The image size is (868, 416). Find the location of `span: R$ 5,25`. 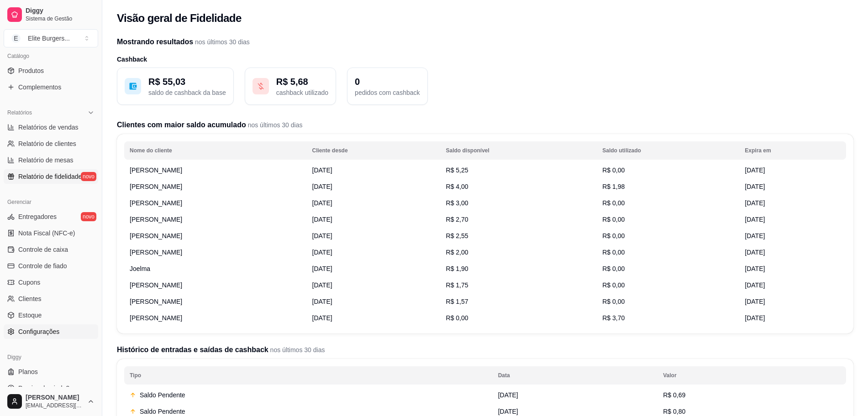

span: R$ 5,25 is located at coordinates (457, 170).